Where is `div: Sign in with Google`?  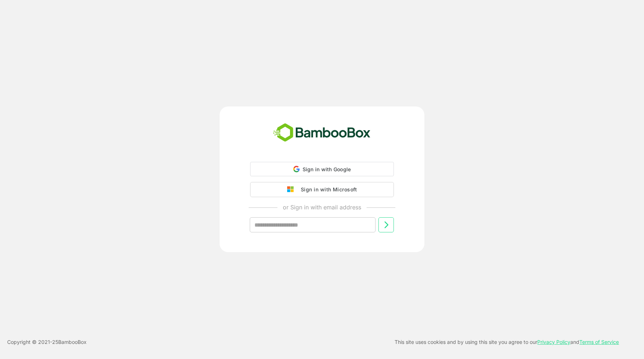
div: Sign in with Google is located at coordinates (322, 169).